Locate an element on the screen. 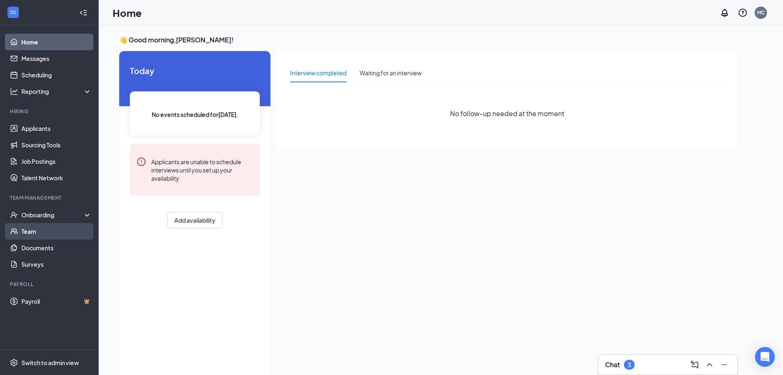  svg: Error is located at coordinates (141, 162).